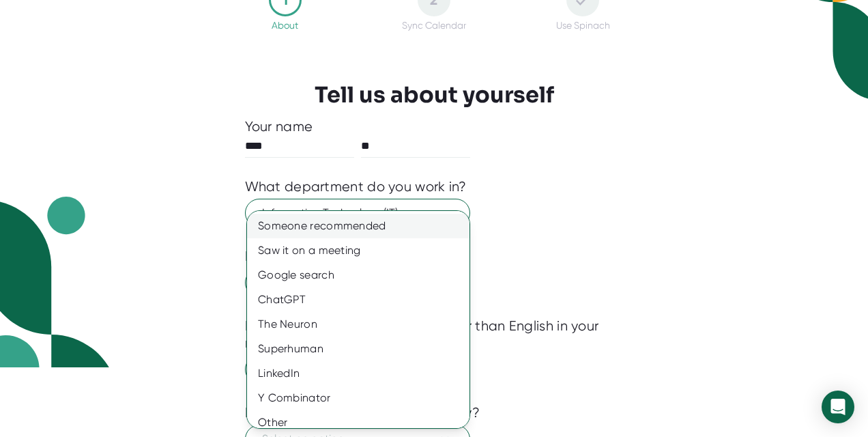  Describe the element at coordinates (358, 423) in the screenshot. I see `div: Other` at that location.